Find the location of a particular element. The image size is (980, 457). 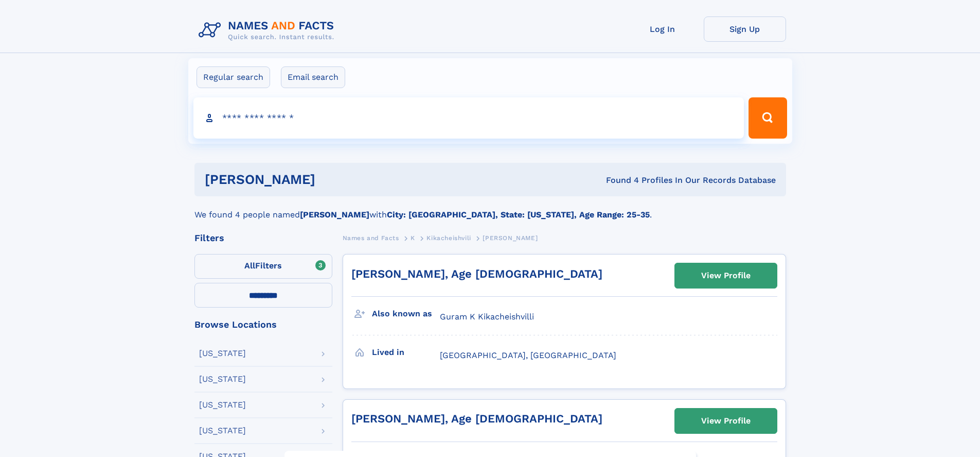

span: Guram K Kikacheishvilli is located at coordinates (486, 316).